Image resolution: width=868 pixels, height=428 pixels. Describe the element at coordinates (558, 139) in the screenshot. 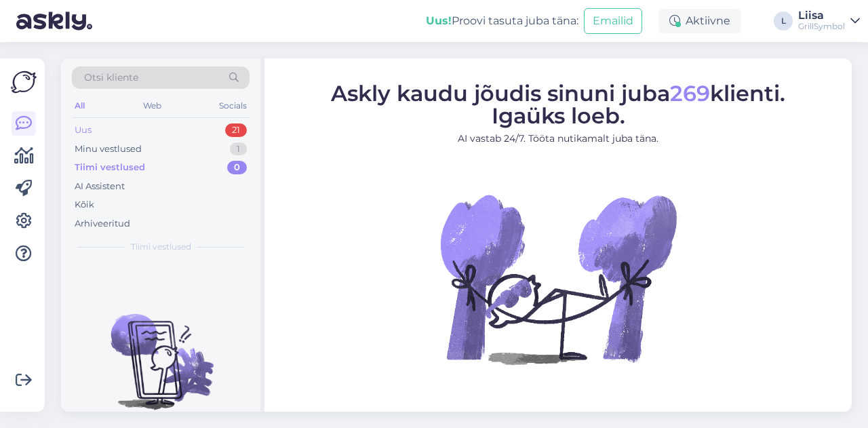

I see `p: AI vastab 24/7. Tööta nutikamalt juba täna.` at that location.